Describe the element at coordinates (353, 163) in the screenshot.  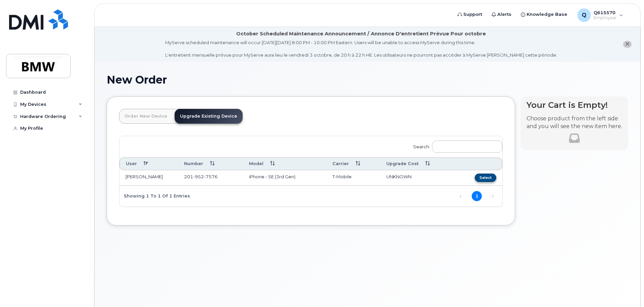
I see `th: Carrier: activate to sort column ascending` at that location.